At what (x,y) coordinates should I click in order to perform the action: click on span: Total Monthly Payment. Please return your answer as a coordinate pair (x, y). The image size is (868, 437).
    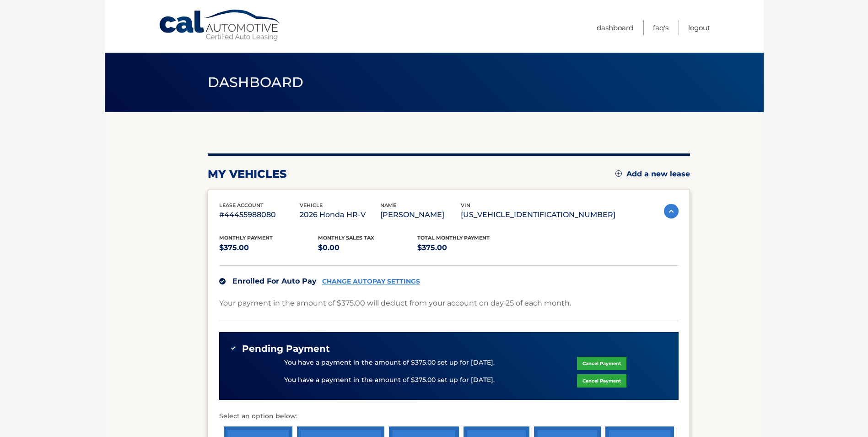
    Looking at the image, I should click on (453, 238).